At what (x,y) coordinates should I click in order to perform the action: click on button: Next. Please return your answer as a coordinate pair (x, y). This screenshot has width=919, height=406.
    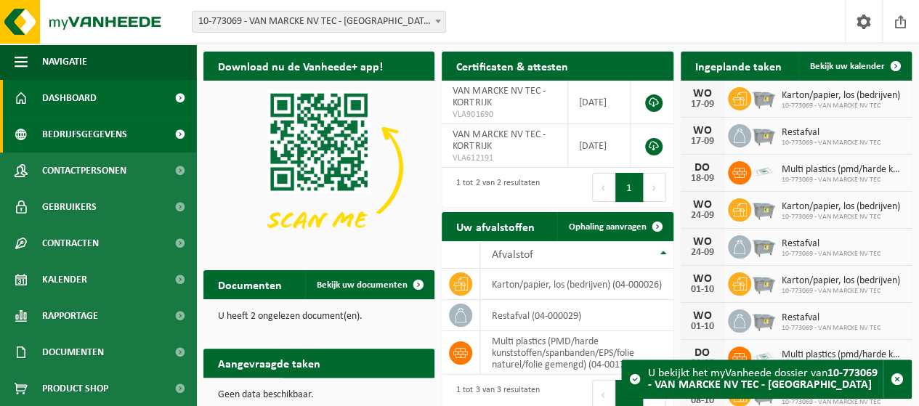
    Looking at the image, I should click on (655, 187).